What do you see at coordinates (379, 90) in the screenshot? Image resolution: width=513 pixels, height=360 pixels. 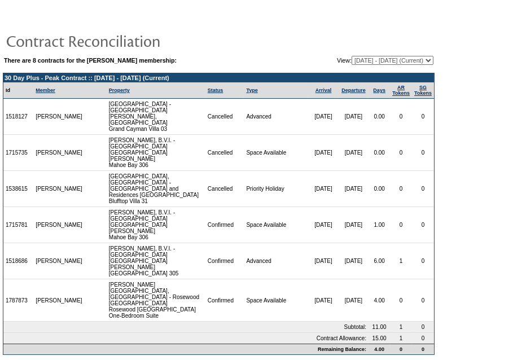 I see `a: Days` at bounding box center [379, 90].